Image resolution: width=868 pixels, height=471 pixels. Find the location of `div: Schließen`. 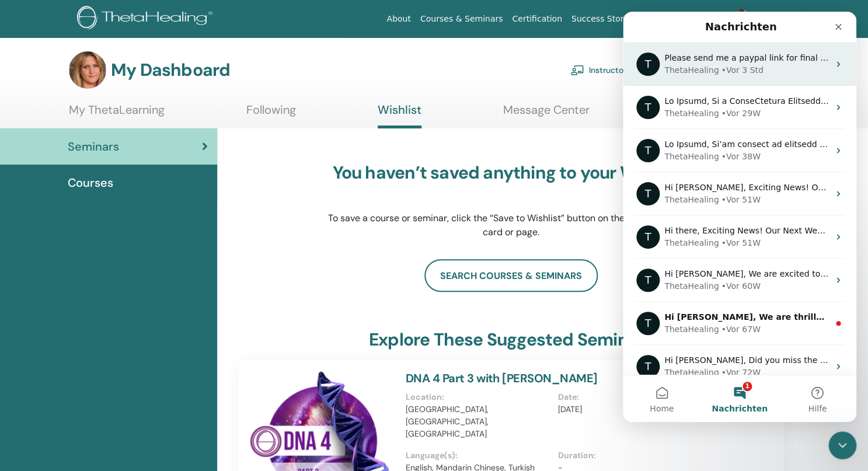

div: Schließen is located at coordinates (215, 15).